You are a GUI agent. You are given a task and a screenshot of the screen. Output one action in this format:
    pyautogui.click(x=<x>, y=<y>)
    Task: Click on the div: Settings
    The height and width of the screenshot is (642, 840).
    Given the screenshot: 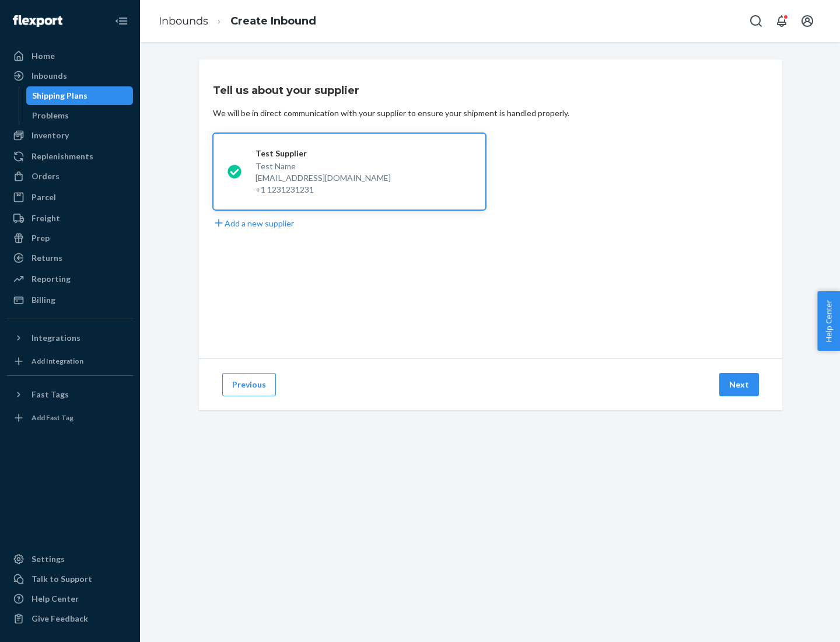 What is the action you would take?
    pyautogui.click(x=48, y=559)
    